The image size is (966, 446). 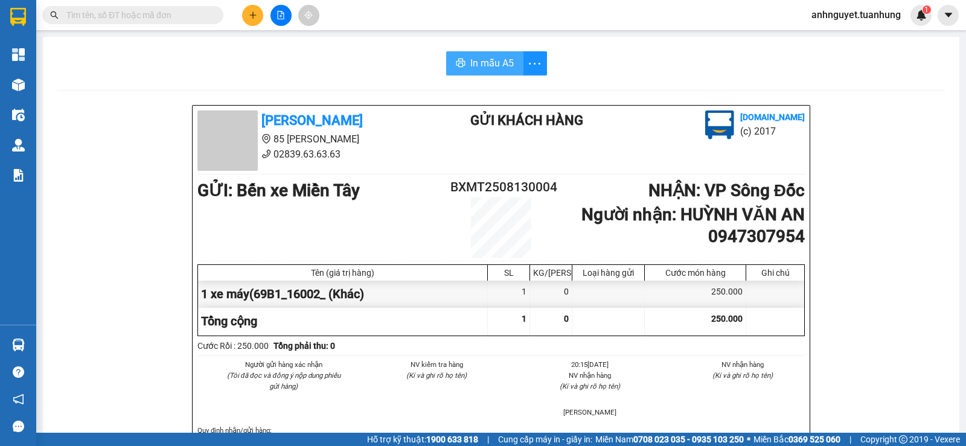 What do you see at coordinates (926, 10) in the screenshot?
I see `sup: 1` at bounding box center [926, 10].